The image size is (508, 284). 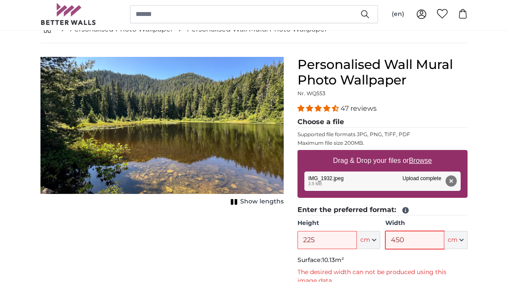 I want to click on p: Supported file formats JPG, PNG, TIFF, PDF, so click(x=383, y=137).